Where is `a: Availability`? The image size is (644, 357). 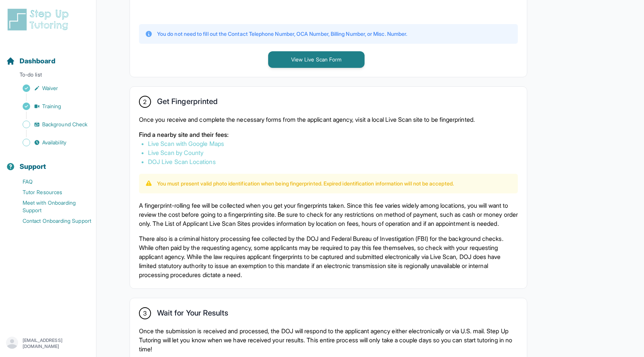
a: Availability is located at coordinates (51, 142).